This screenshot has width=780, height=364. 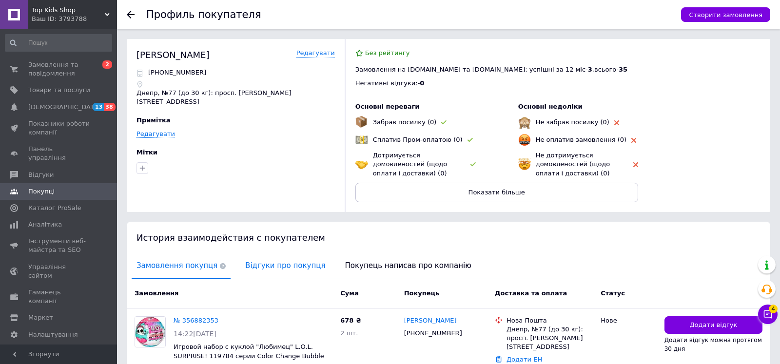 What do you see at coordinates (549, 321) in the screenshot?
I see `div: Нова Пошта` at bounding box center [549, 321].